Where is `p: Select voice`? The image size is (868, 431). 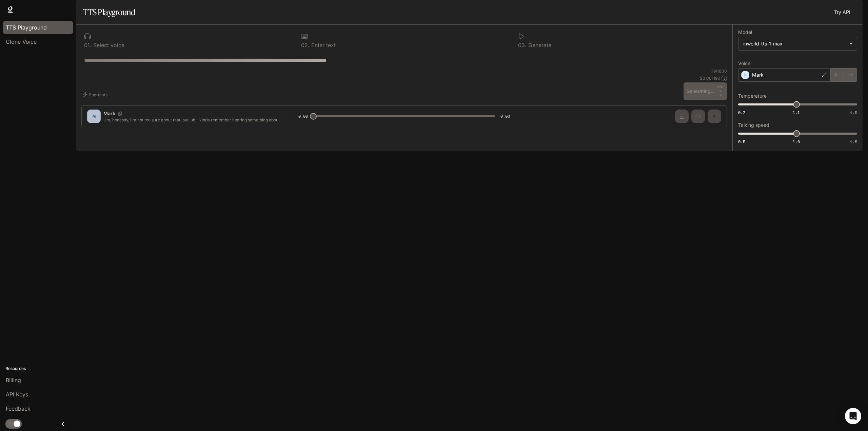
p: Select voice is located at coordinates (108, 45).